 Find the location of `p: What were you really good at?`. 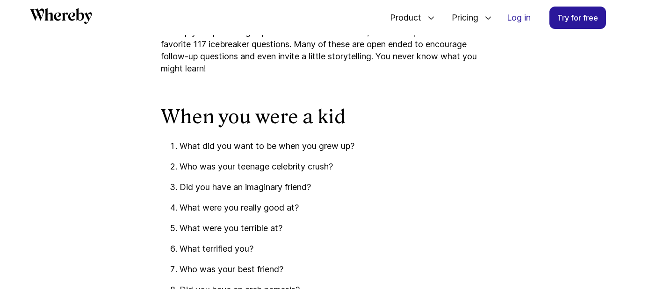

p: What were you really good at? is located at coordinates (334, 208).